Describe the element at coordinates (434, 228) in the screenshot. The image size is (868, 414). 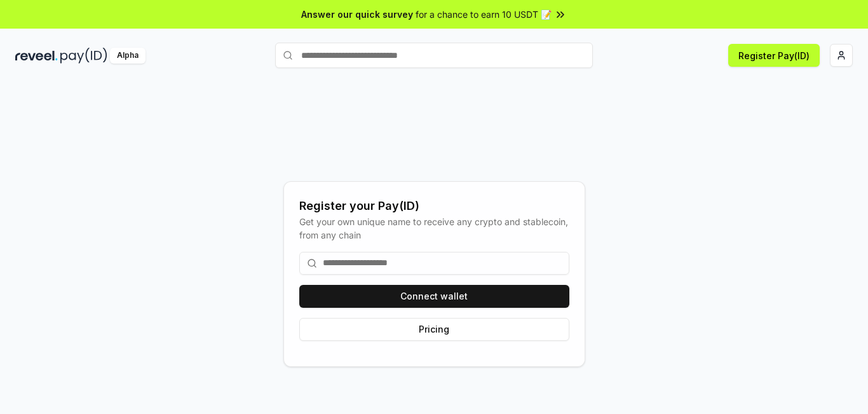
I see `div: Get your own unique name to receive any crypto and stablecoin, from any chain` at that location.